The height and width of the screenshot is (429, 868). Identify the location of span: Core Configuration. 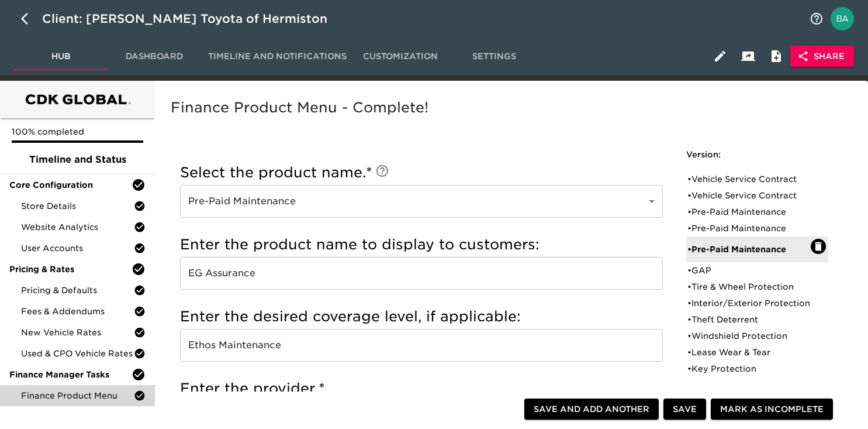
(70, 185).